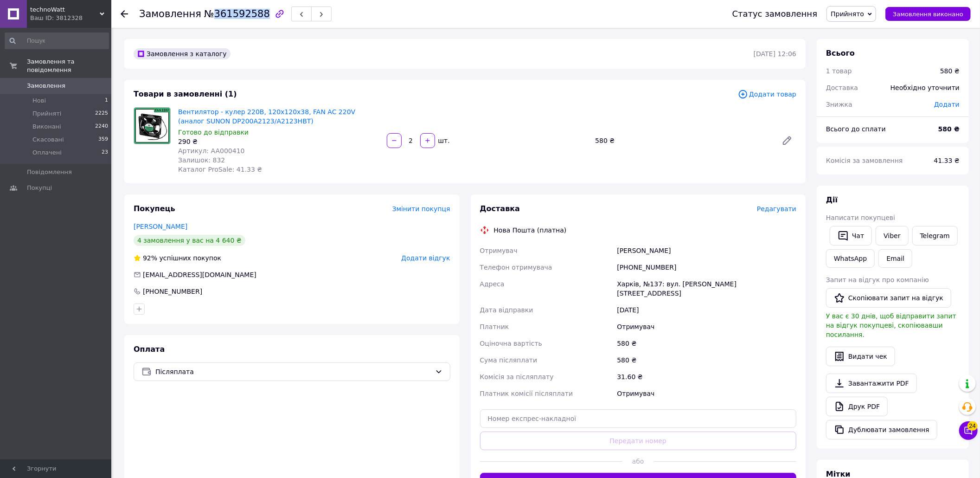 The height and width of the screenshot is (478, 980). I want to click on span: 2240, so click(101, 127).